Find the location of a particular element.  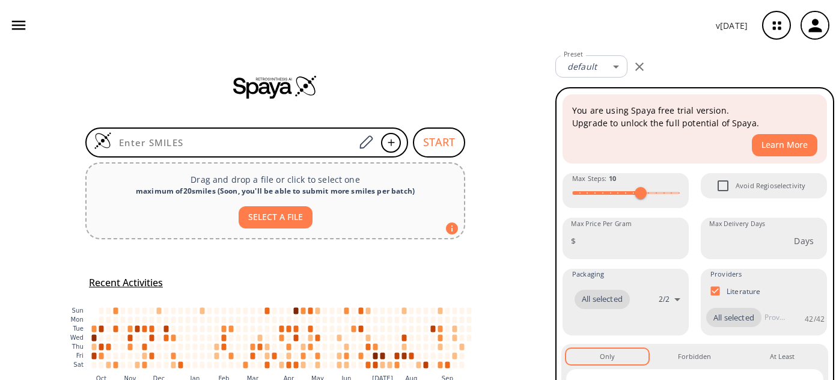

button: START is located at coordinates (439, 142).